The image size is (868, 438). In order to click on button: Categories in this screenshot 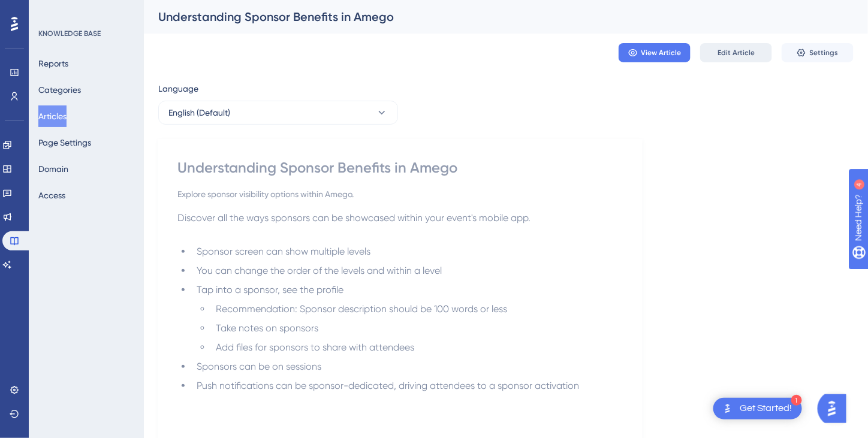, I will do `click(59, 90)`.